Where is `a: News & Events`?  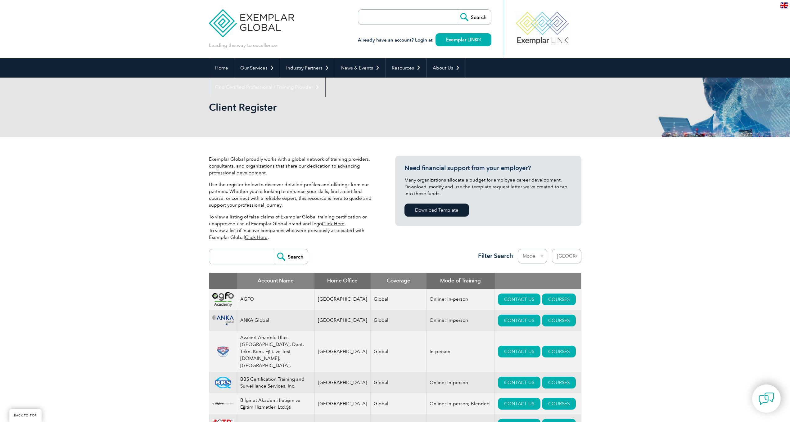 a: News & Events is located at coordinates (361, 68).